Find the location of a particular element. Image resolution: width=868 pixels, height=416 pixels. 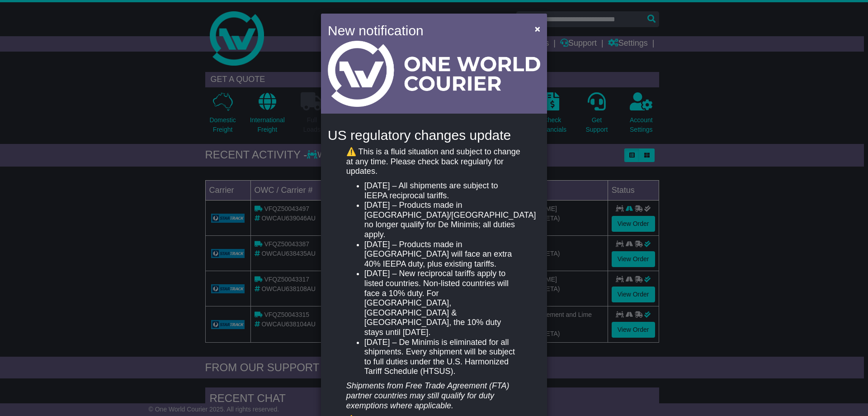

button: Close is located at coordinates (538, 29).